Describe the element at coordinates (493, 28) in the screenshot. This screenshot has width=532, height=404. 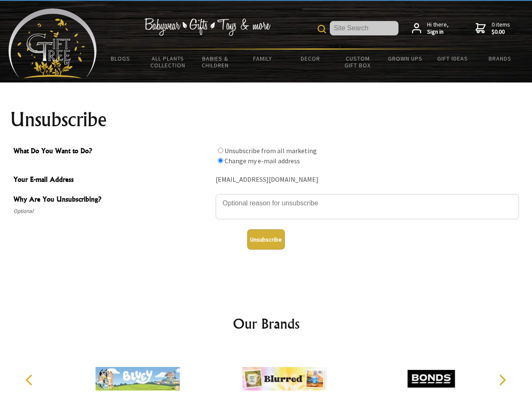
I see `a: 0 items$0.00` at that location.